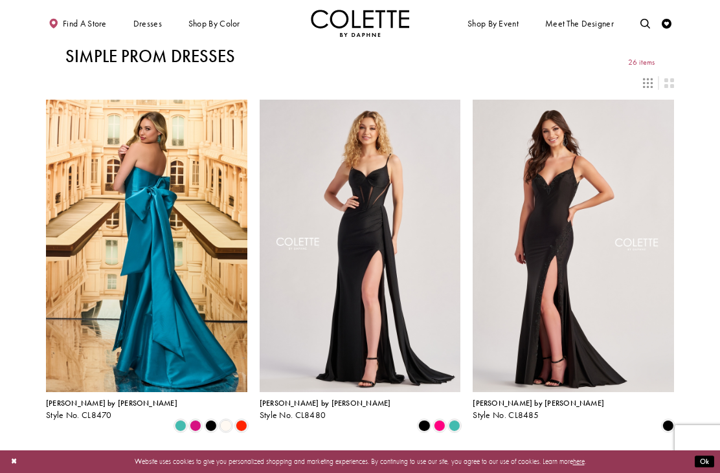  Describe the element at coordinates (85, 23) in the screenshot. I see `span: Find a store` at that location.